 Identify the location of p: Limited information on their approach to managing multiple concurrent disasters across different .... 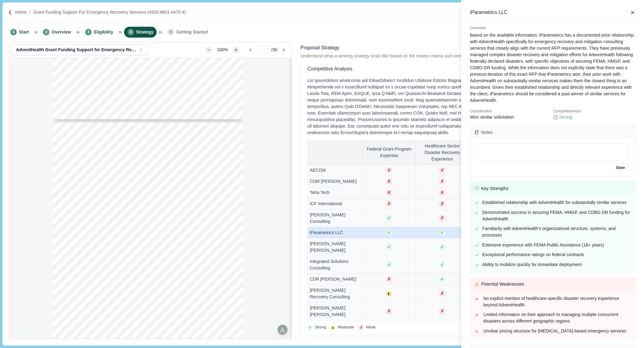
(557, 318).